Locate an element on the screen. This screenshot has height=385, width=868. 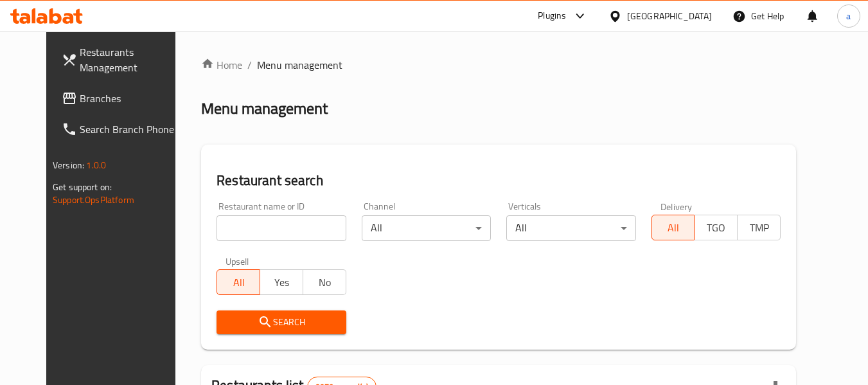
span: Get support on: is located at coordinates (82, 187).